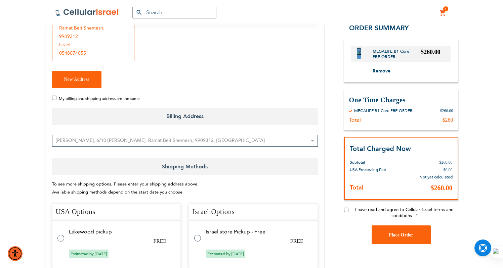  Describe the element at coordinates (379, 28) in the screenshot. I see `span: Order Summary` at that location.